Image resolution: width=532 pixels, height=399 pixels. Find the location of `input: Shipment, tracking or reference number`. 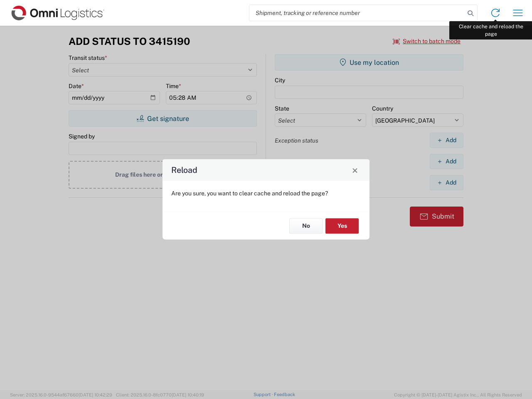

input: Shipment, tracking or reference number is located at coordinates (357, 13).